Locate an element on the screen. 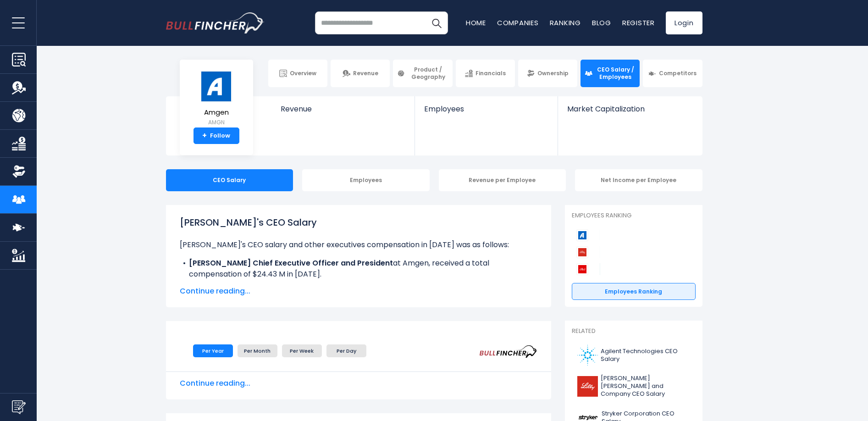  a: Ownership is located at coordinates (548, 74).